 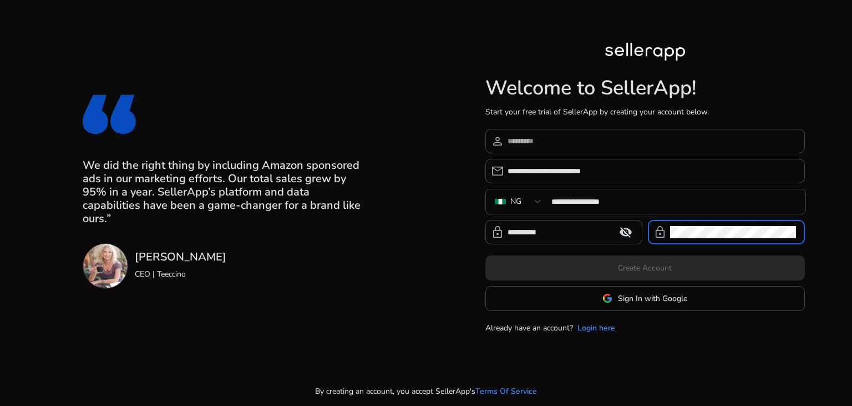 What do you see at coordinates (180, 274) in the screenshot?
I see `p: CEO | Teeccino` at bounding box center [180, 274].